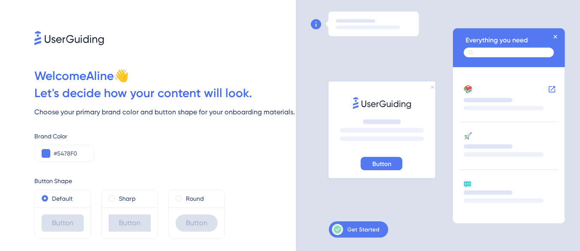 This screenshot has width=580, height=251. I want to click on div: Brand Color, so click(165, 136).